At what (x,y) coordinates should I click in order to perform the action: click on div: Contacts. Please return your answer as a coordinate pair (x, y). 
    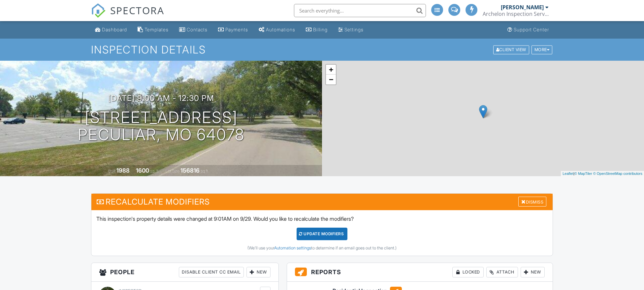
    Looking at the image, I should click on (197, 29).